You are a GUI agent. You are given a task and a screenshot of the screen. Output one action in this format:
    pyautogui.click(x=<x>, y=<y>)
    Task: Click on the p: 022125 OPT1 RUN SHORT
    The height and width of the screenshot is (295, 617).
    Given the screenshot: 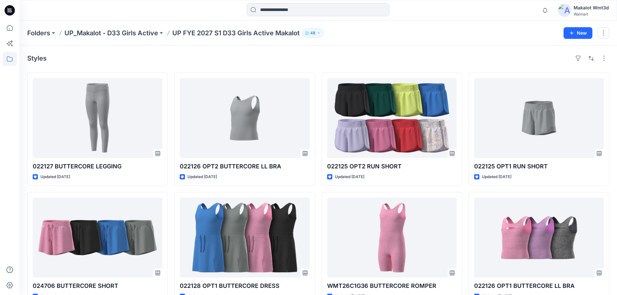 What is the action you would take?
    pyautogui.click(x=539, y=167)
    